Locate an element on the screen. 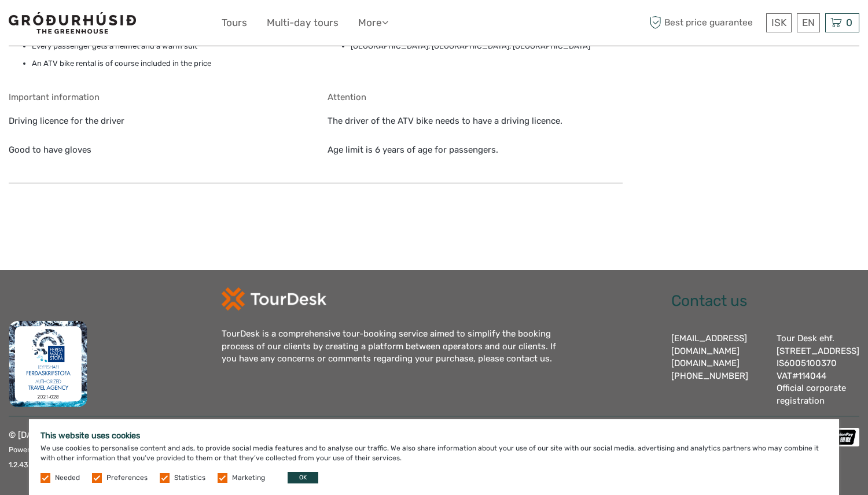  img: 1578-341a38b5-ce05-4595-9f3d-b8aa3718a0b3_logo_small.jpg is located at coordinates (72, 23).